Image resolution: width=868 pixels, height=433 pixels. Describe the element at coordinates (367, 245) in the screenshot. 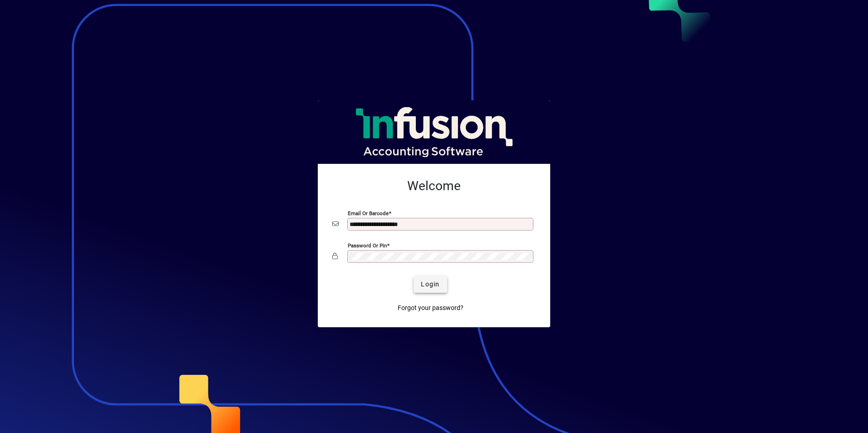

I see `mat-label: Password or Pin` at that location.